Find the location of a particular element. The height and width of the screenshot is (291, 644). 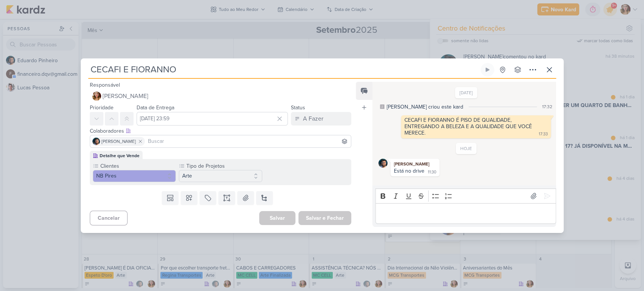

div: CECAFI E FIORANNO É PISO DE QUALIDADE, ENTREGANDO A BELEZA E A QUALIDADE QUE VOCÊ MERECE. is located at coordinates (469, 126).